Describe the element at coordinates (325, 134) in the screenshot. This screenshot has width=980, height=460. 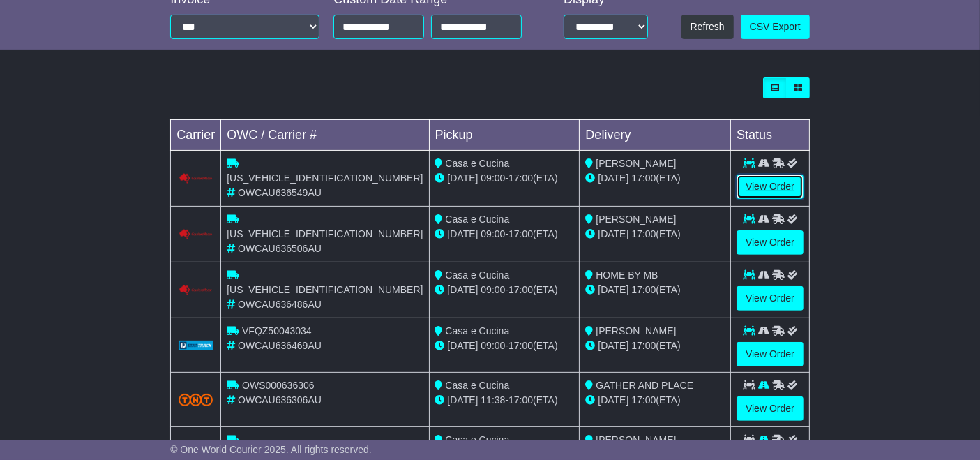
I see `td: OWC / Carrier #` at that location.